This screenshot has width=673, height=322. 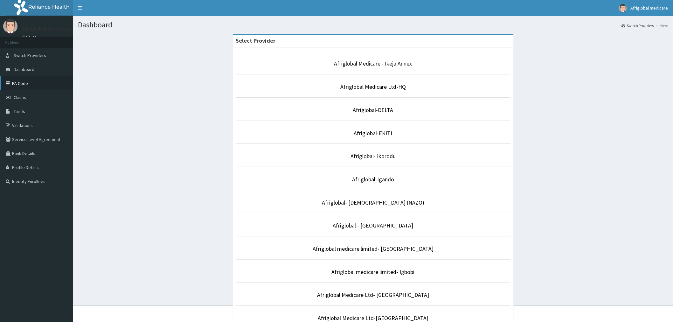 I want to click on a: Afriglobal-DELTA, so click(x=373, y=110).